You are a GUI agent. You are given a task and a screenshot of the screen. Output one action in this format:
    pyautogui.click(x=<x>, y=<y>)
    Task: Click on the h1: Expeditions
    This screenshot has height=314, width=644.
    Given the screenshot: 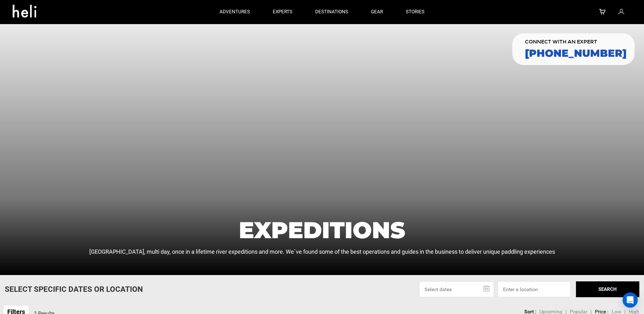 What is the action you would take?
    pyautogui.click(x=322, y=230)
    